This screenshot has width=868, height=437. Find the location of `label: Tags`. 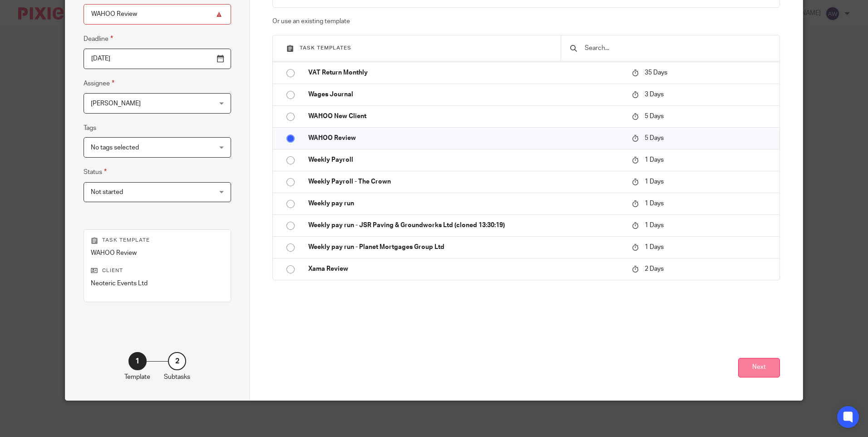

label: Tags is located at coordinates (90, 128).